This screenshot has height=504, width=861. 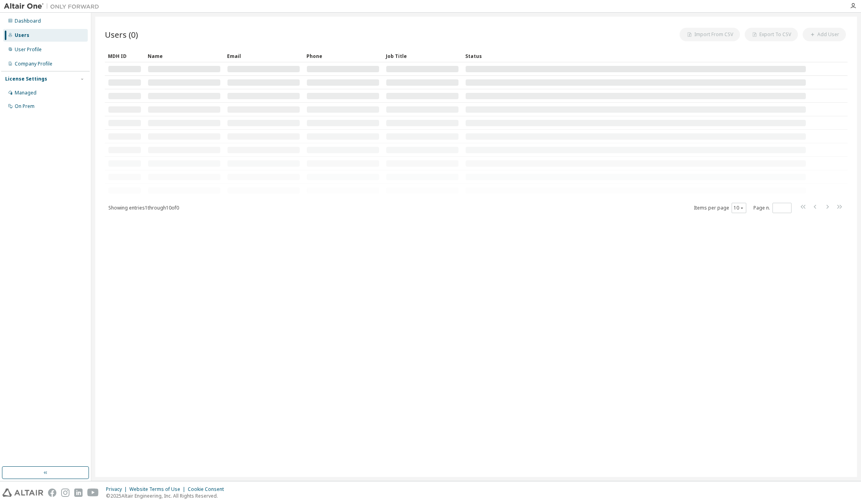 I want to click on div: Managed, so click(x=25, y=93).